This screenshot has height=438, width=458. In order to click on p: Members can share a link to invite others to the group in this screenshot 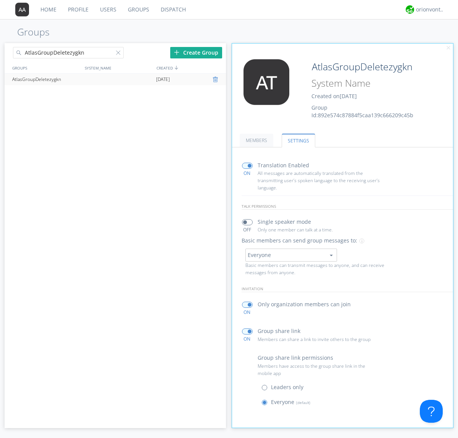, I will do `click(319, 339)`.